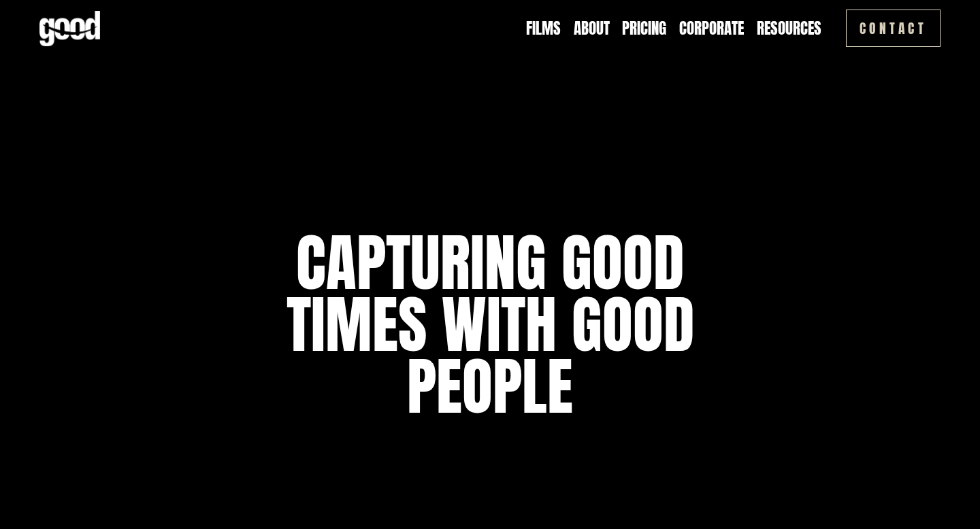  What do you see at coordinates (789, 28) in the screenshot?
I see `a: folder dropdown` at bounding box center [789, 28].